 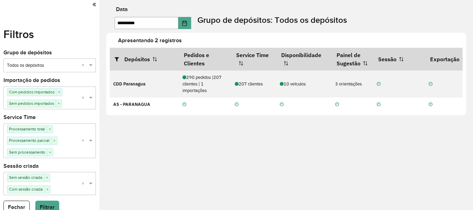 I want to click on th: Depósitos, so click(x=144, y=59).